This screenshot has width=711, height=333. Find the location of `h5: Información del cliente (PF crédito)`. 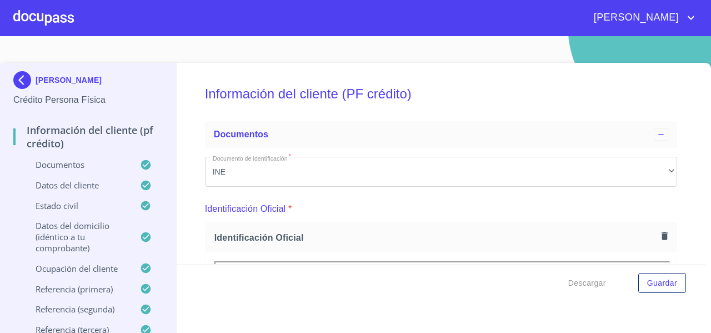

h5: Información del cliente (PF crédito) is located at coordinates (441, 94).